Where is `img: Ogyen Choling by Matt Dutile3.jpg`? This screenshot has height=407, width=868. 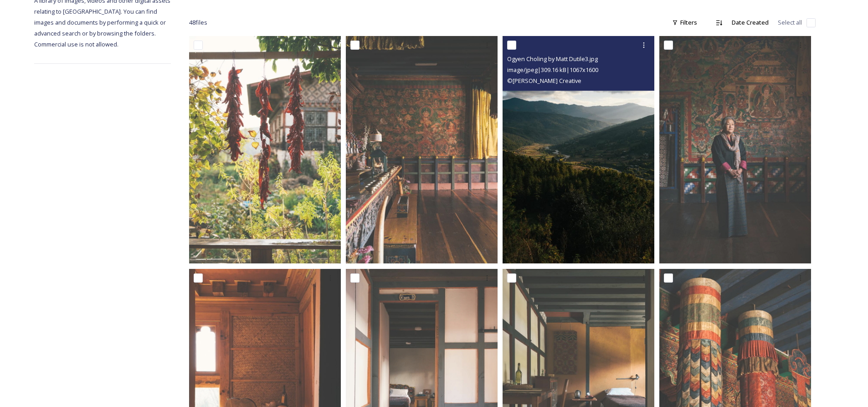
img: Ogyen Choling by Matt Dutile3.jpg is located at coordinates (578, 150).